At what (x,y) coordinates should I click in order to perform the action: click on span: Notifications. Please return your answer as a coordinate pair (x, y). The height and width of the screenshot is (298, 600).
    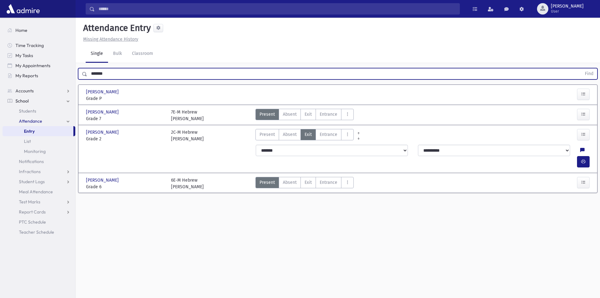
    Looking at the image, I should click on (31, 161).